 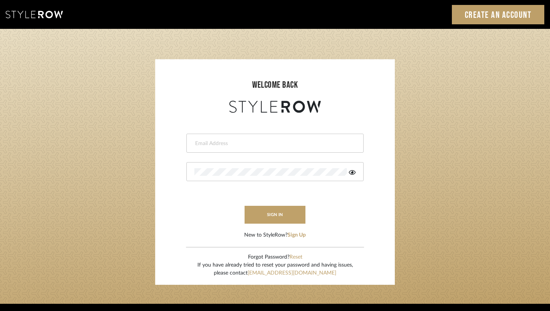 What do you see at coordinates (296, 257) in the screenshot?
I see `button: Reset` at bounding box center [296, 257].